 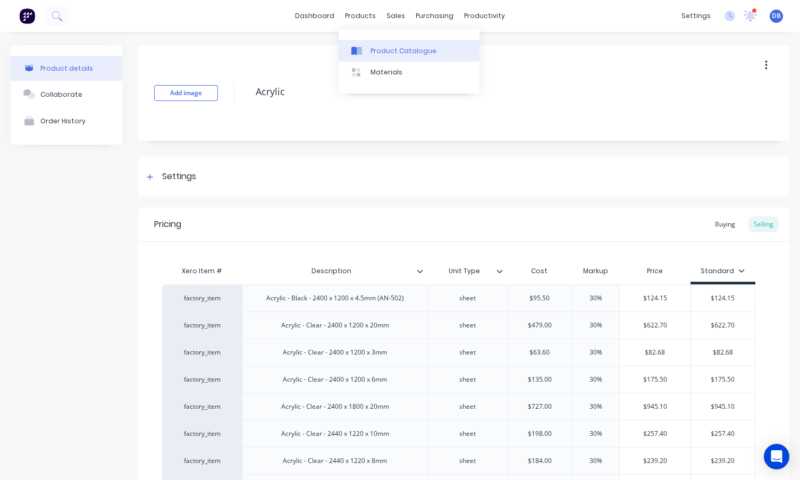 What do you see at coordinates (335, 298) in the screenshot?
I see `div: Acrylic - Black - 2400 x 1200 x 4.5mm (AN-502)` at bounding box center [335, 298].